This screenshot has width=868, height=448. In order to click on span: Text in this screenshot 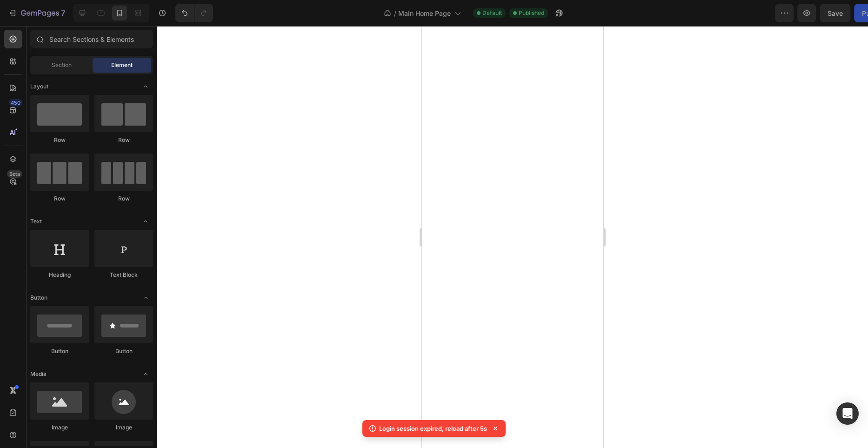, I will do `click(36, 221)`.